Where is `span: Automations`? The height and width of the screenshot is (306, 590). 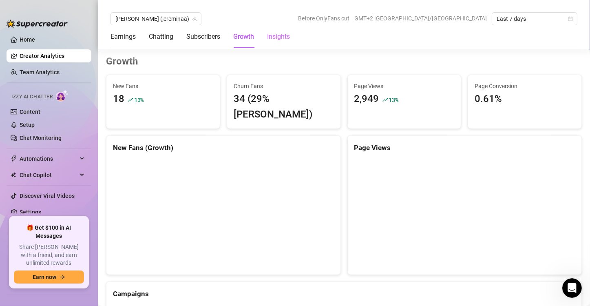 span: Automations is located at coordinates (49, 159).